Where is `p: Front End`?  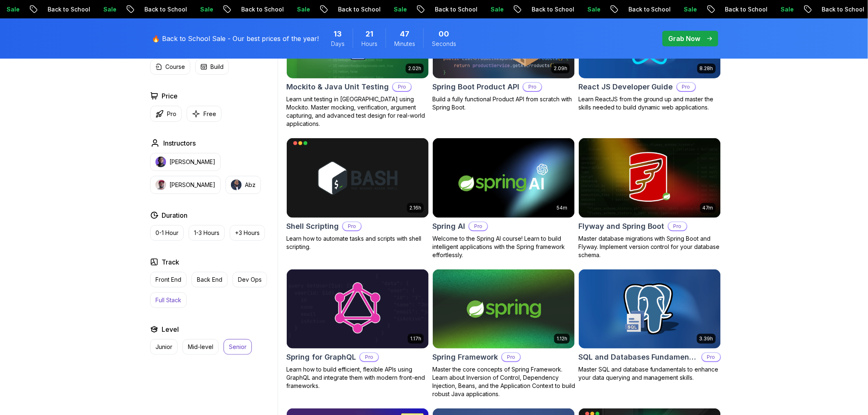 p: Front End is located at coordinates (168, 280).